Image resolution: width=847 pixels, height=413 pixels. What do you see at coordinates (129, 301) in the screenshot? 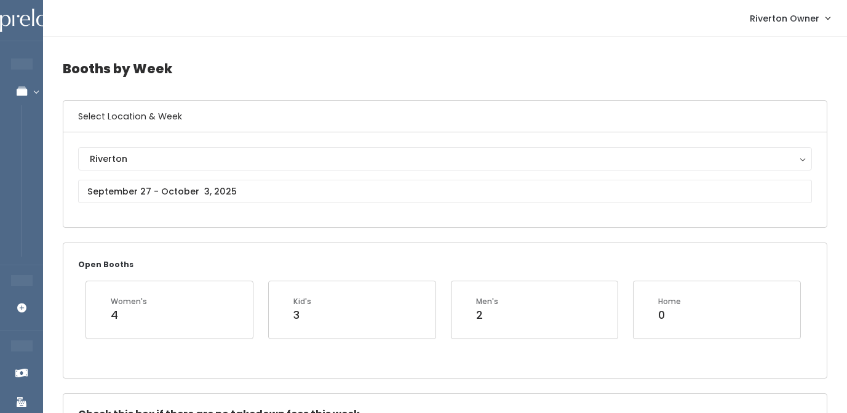
I see `div: Women's` at bounding box center [129, 301].